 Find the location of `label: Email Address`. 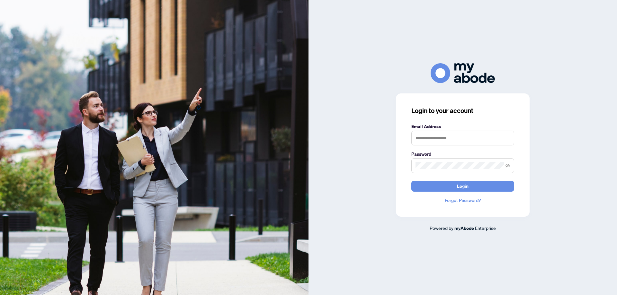

label: Email Address is located at coordinates (462, 127).